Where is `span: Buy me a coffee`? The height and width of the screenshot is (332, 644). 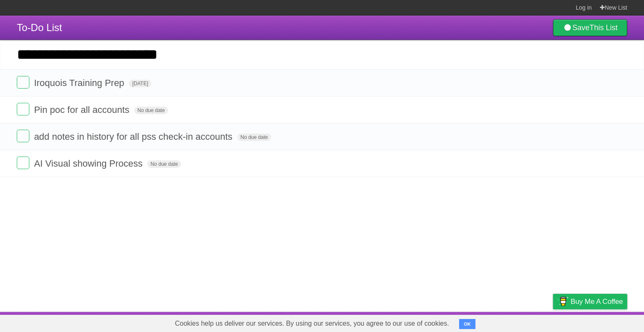 span: Buy me a coffee is located at coordinates (596, 301).